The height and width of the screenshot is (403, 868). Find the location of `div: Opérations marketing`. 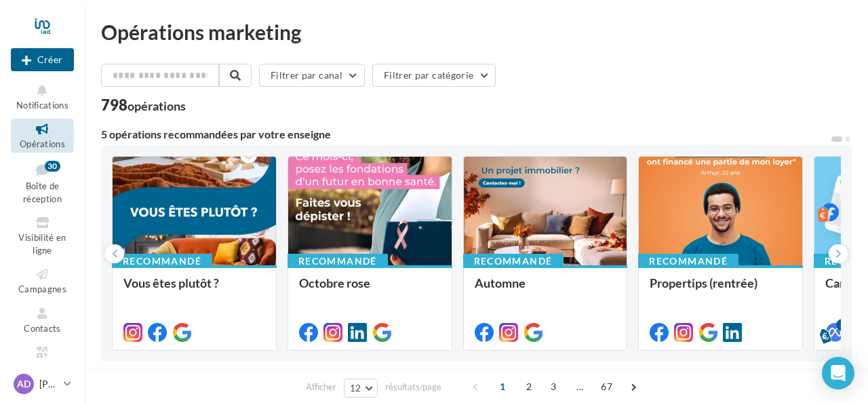

div: Opérations marketing is located at coordinates (476, 32).